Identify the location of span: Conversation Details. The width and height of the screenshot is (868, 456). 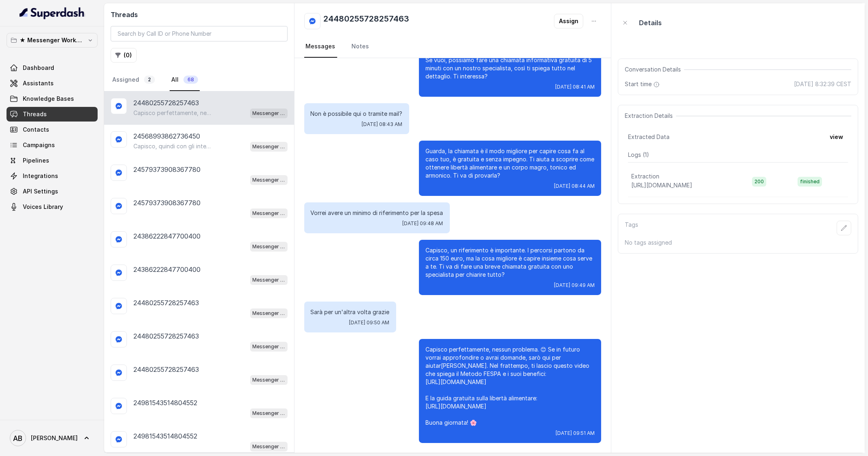
(654, 69).